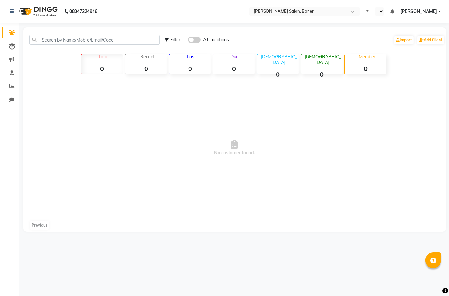 The height and width of the screenshot is (296, 449). I want to click on b: 08047224946, so click(83, 11).